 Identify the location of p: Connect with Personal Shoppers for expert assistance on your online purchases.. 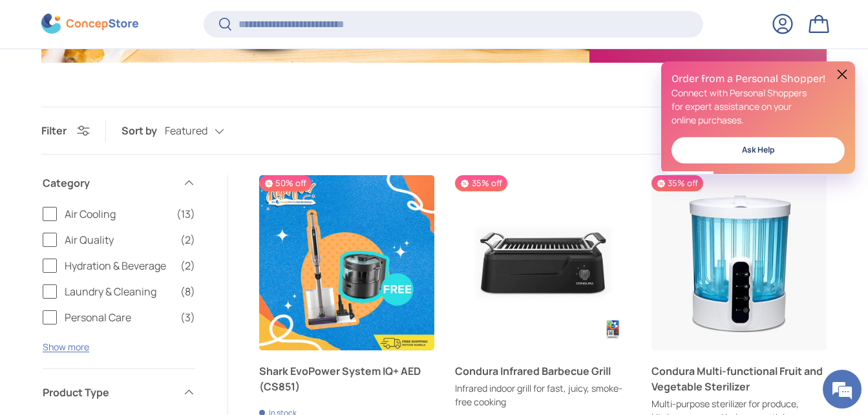
(758, 106).